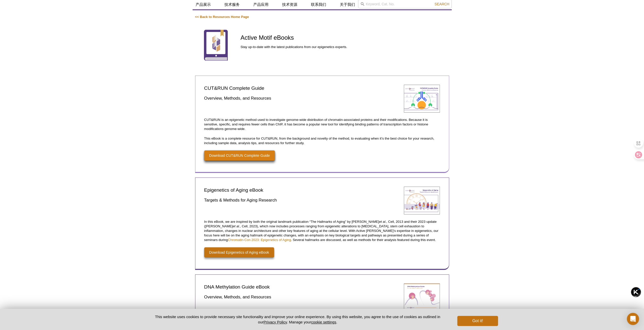 The image size is (644, 330). What do you see at coordinates (422, 201) in the screenshot?
I see `img: Epigenetics of Aging eBook` at bounding box center [422, 201].